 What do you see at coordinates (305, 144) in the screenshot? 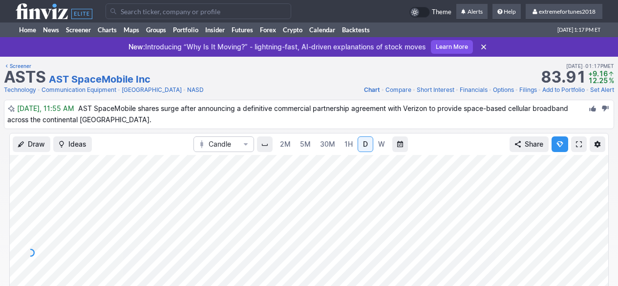
I see `span: 5M` at bounding box center [305, 144].